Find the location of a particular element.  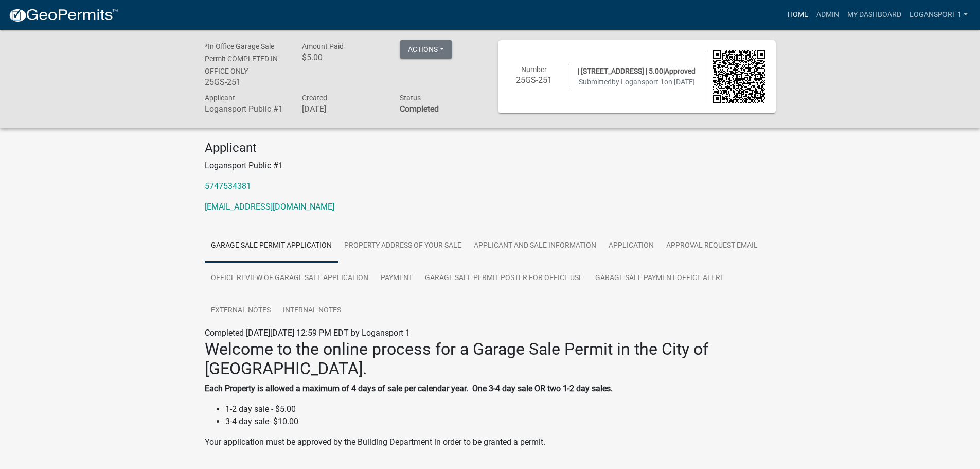

strong: Completed is located at coordinates (419, 109).